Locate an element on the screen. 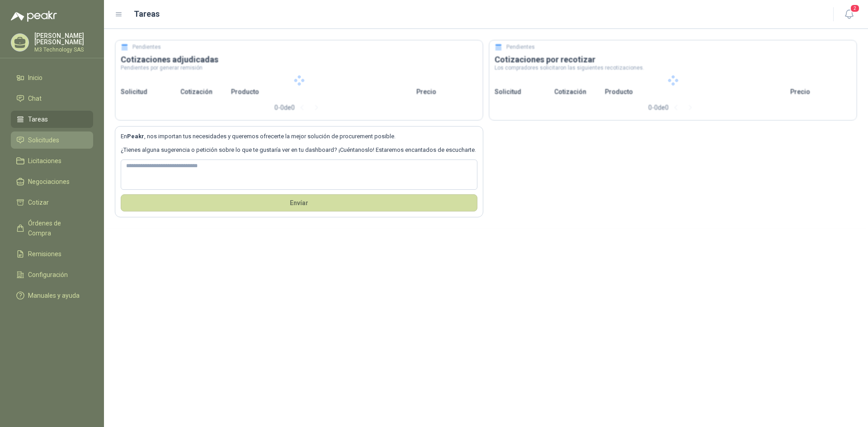 The image size is (868, 427). span: Configuración is located at coordinates (48, 275).